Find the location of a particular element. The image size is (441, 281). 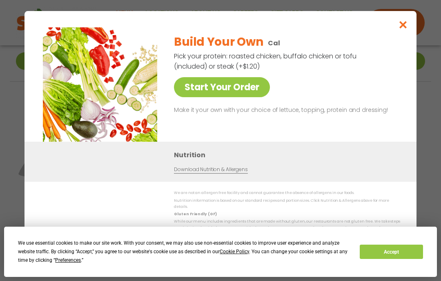

p: Make it your own with your choice of lettuce, topping, protein and dressing! is located at coordinates (285, 110).